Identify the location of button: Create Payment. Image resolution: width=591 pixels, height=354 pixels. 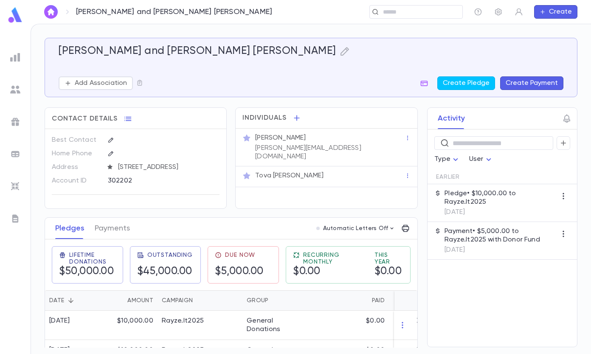
(531, 83).